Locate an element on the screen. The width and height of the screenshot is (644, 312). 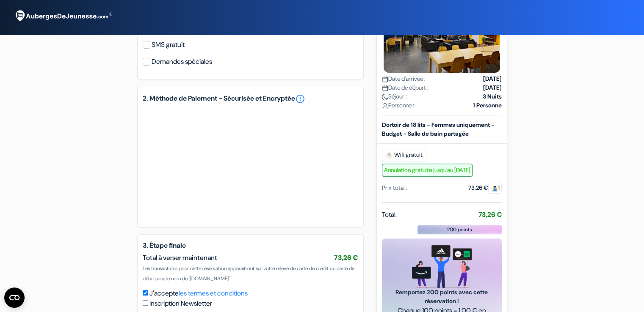
span: Wifi gratuit is located at coordinates (404, 155).